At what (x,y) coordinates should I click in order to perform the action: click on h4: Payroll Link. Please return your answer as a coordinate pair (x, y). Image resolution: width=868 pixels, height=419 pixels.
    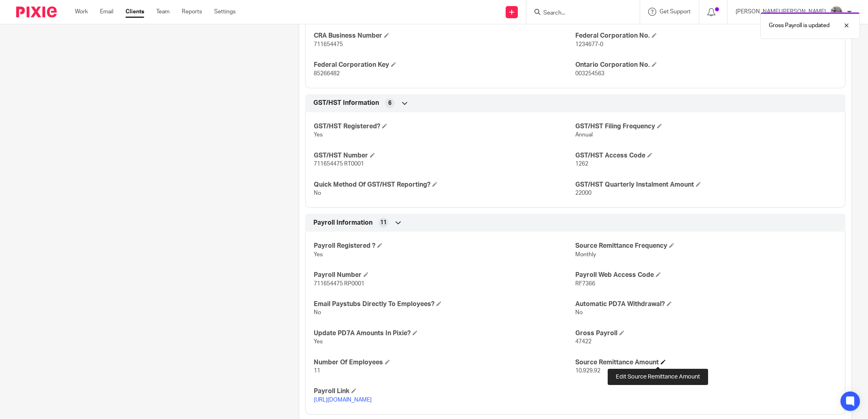
    Looking at the image, I should click on (444, 391).